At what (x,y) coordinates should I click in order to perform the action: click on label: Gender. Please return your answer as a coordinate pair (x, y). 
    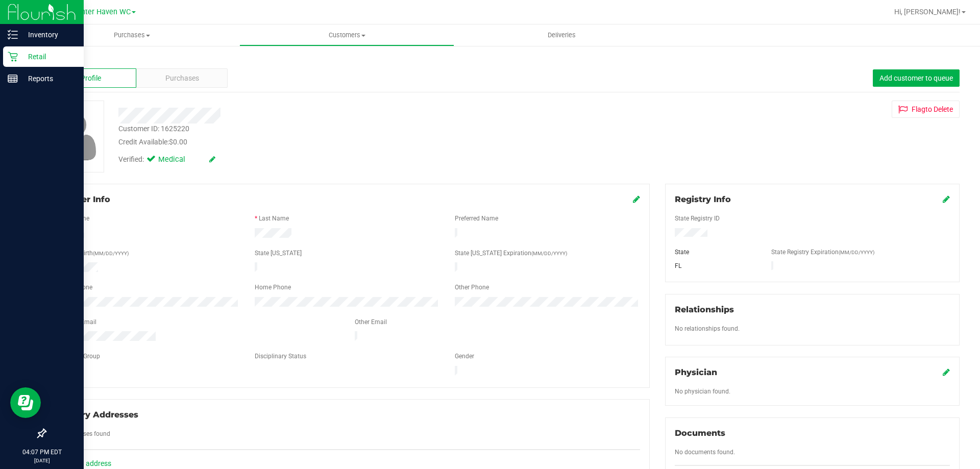
    Looking at the image, I should click on (464, 356).